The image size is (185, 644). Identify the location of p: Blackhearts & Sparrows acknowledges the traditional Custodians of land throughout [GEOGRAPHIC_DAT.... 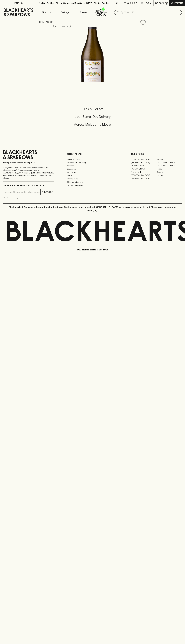
(92, 209).